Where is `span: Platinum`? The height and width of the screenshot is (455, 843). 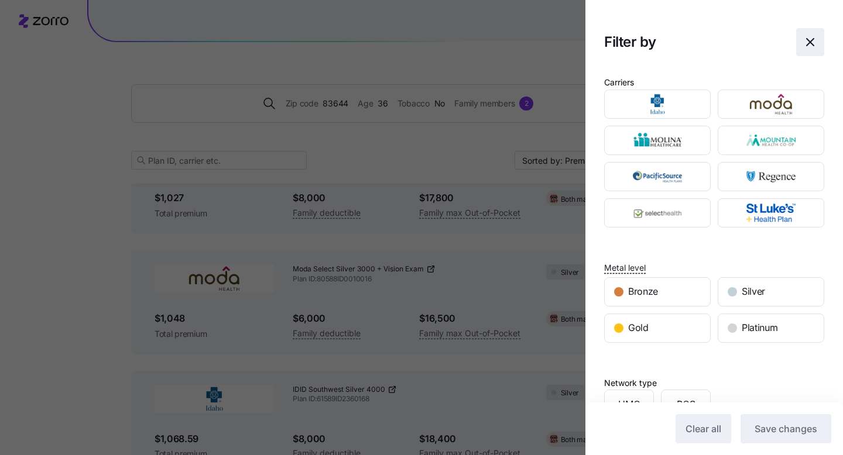 span: Platinum is located at coordinates (759, 328).